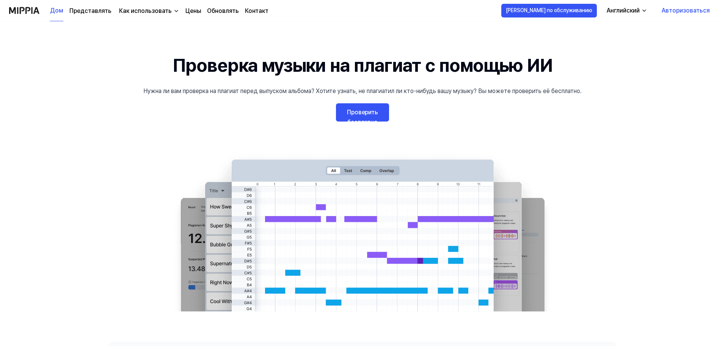 Image resolution: width=725 pixels, height=346 pixels. I want to click on a: Дом, so click(57, 11).